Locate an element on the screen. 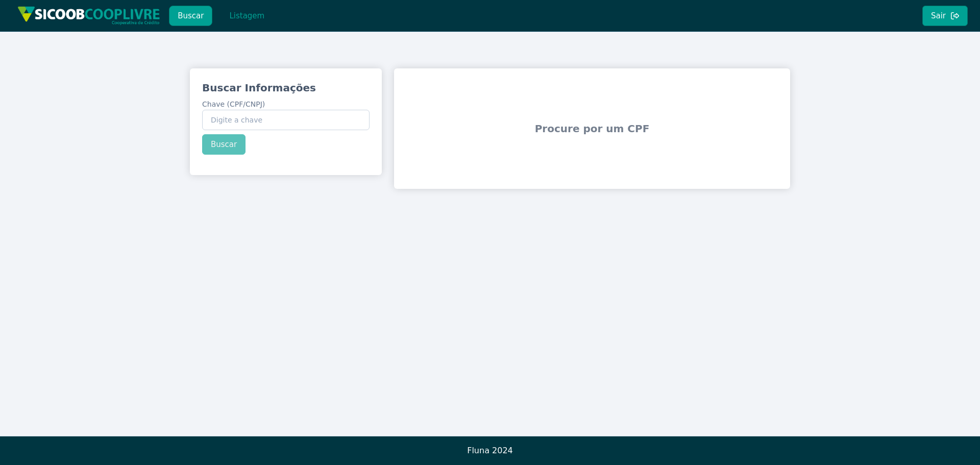  span: Procure por um CPF is located at coordinates (592, 129).